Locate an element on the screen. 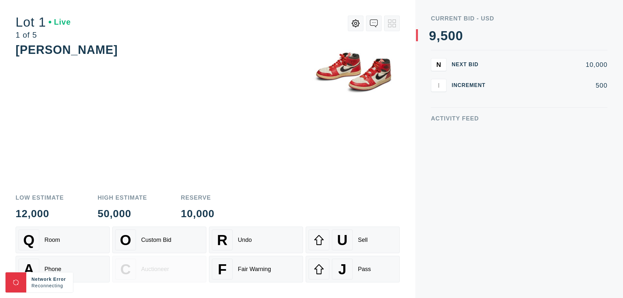 This screenshot has height=298, width=623. span: A is located at coordinates (29, 269).